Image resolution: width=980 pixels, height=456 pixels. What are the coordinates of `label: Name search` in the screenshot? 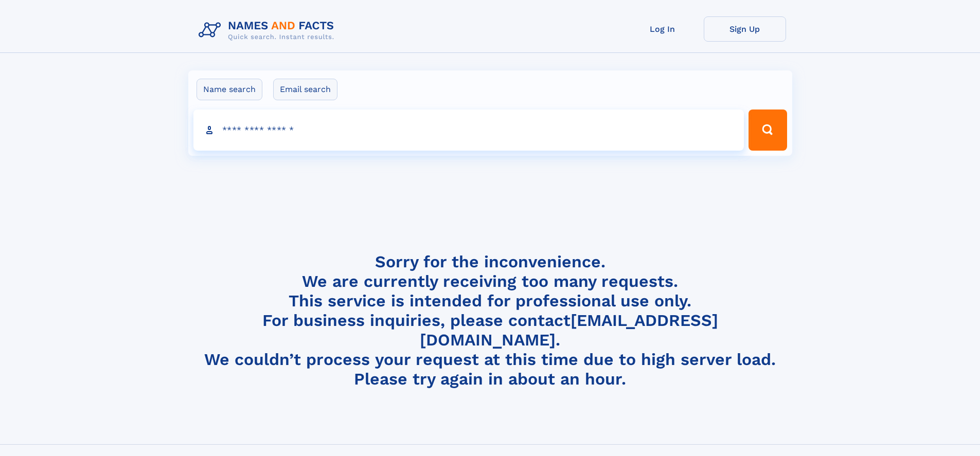 It's located at (229, 89).